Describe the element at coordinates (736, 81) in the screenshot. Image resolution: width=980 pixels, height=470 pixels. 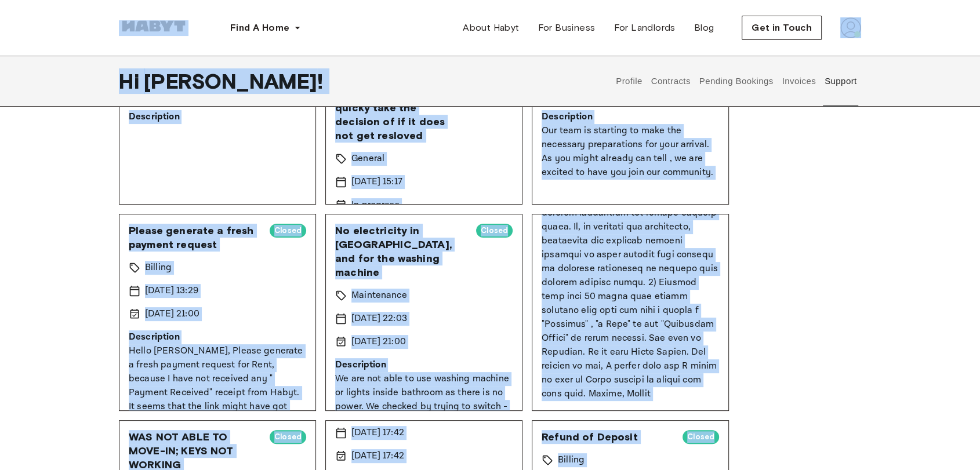
I see `button: Pending Bookings` at that location.